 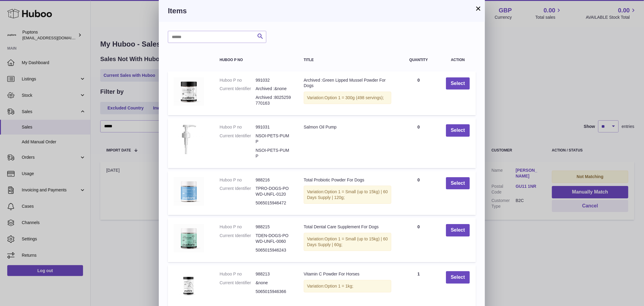 What do you see at coordinates (347, 226) in the screenshot?
I see `div: Total Dental Care Supplement For Dogs` at bounding box center [347, 226].